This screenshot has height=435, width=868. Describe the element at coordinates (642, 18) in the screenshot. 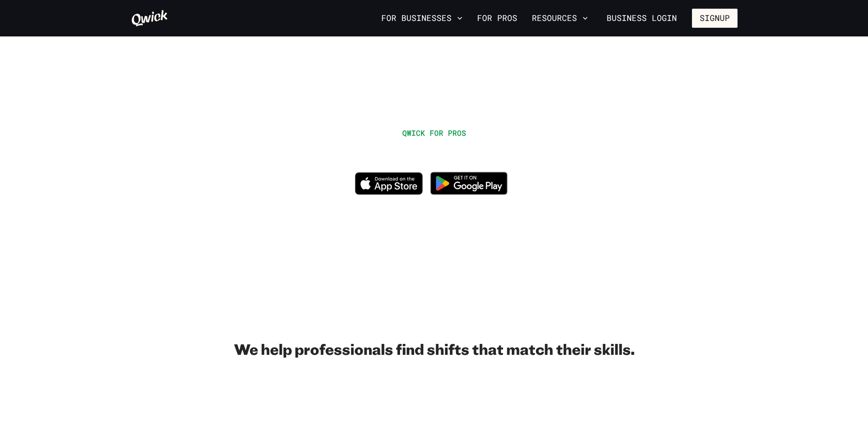

I see `a: Business Login` at that location.